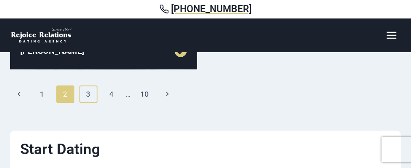 This screenshot has width=411, height=168. Describe the element at coordinates (88, 94) in the screenshot. I see `a: 3` at that location.